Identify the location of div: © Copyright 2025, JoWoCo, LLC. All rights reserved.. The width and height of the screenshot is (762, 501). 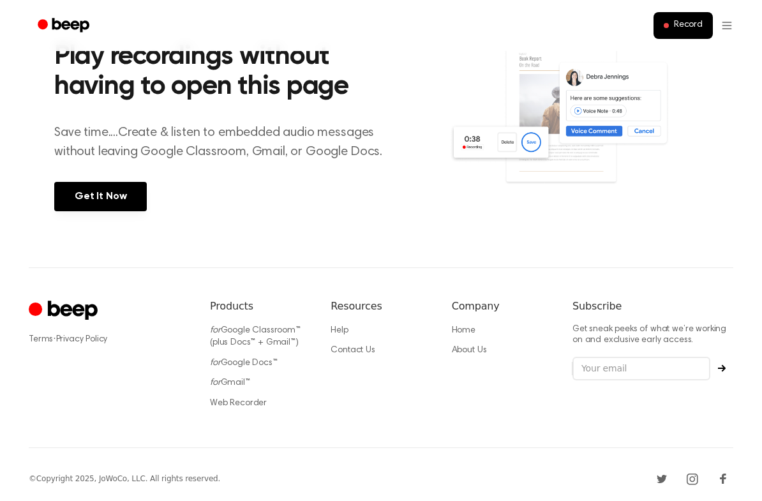
(125, 479).